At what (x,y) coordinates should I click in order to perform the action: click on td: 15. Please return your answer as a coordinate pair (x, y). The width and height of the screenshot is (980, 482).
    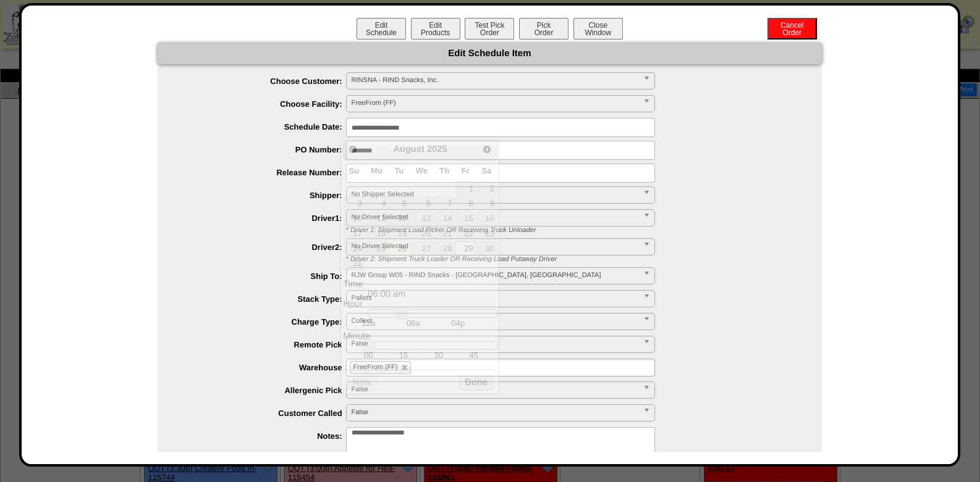
    Looking at the image, I should click on (403, 355).